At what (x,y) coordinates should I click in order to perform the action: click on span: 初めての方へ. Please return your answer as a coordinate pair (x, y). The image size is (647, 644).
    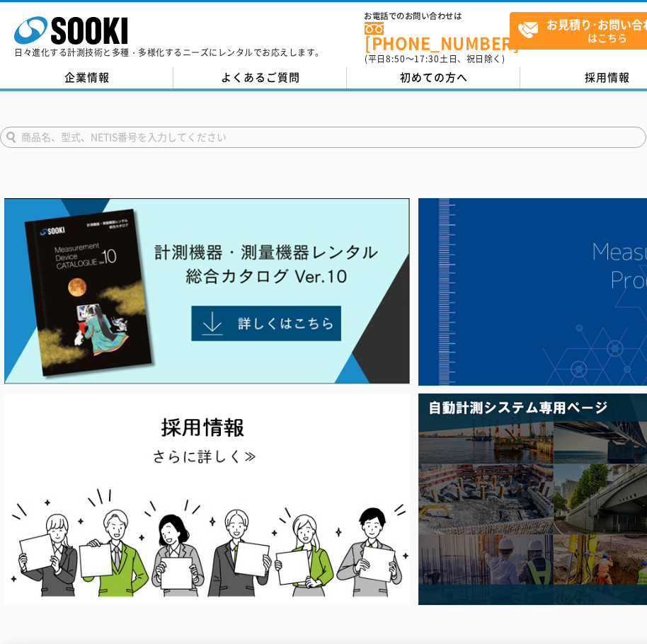
    Looking at the image, I should click on (434, 77).